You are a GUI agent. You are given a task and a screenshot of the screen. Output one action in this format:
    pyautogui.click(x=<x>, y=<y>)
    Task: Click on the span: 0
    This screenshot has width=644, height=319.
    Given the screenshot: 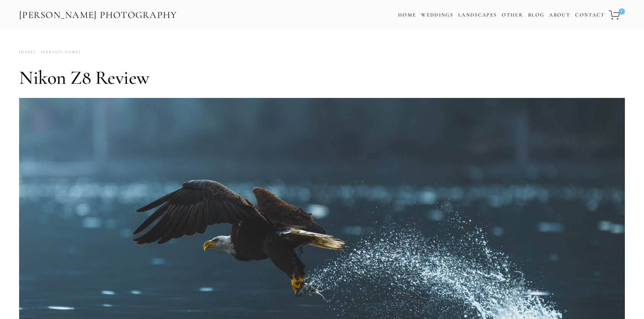 What is the action you would take?
    pyautogui.click(x=622, y=12)
    